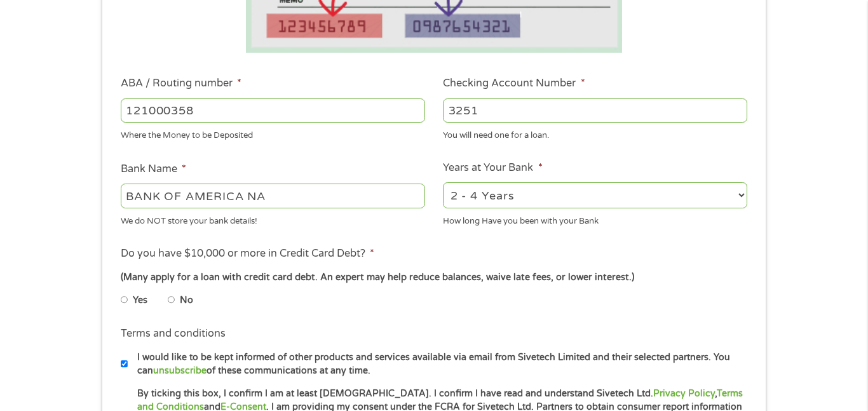 This screenshot has height=411, width=868. What do you see at coordinates (684, 393) in the screenshot?
I see `a: Privacy Policy` at bounding box center [684, 393].